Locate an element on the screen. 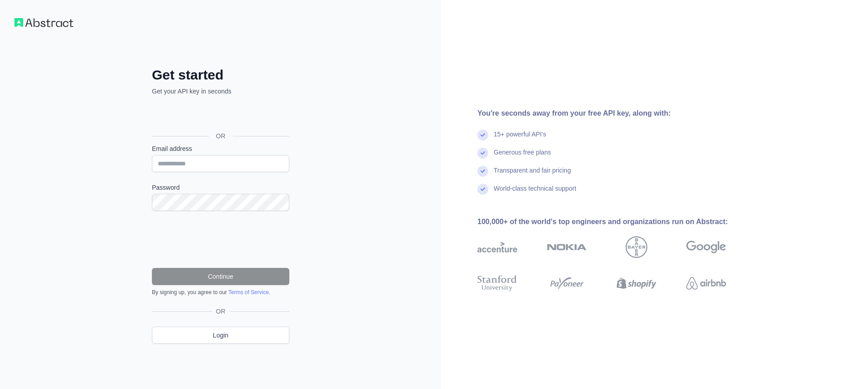 This screenshot has height=389, width=868. div: You're seconds away from your free API key, along with: is located at coordinates (616, 113).